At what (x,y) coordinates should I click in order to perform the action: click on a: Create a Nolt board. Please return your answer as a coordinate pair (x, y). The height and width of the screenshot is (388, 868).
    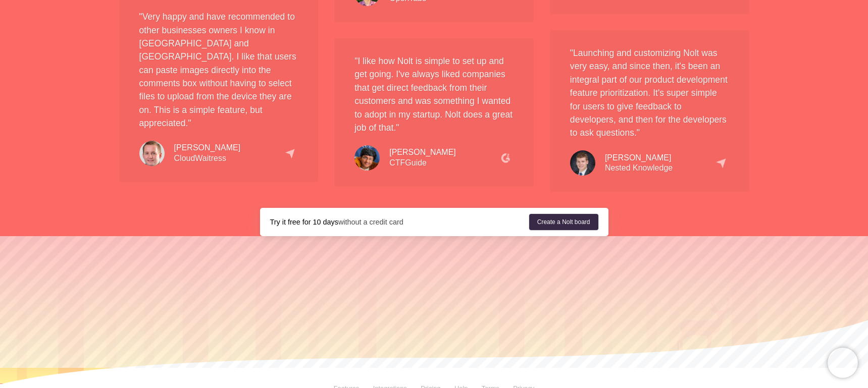
    Looking at the image, I should click on (564, 222).